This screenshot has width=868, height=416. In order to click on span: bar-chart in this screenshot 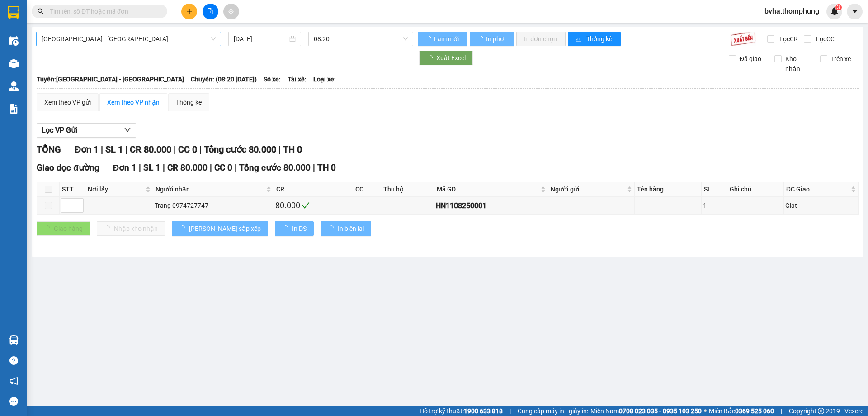, I will do `click(579, 39)`.